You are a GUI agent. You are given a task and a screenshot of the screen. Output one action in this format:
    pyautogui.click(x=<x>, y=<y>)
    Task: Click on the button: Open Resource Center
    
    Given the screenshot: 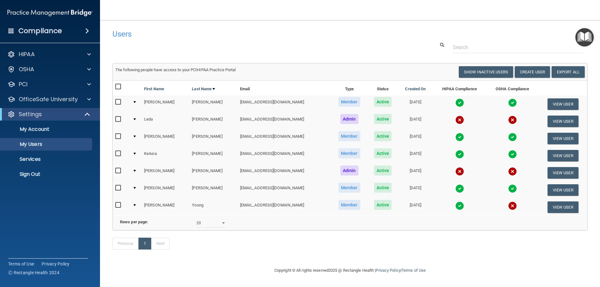 What is the action you would take?
    pyautogui.click(x=584, y=37)
    